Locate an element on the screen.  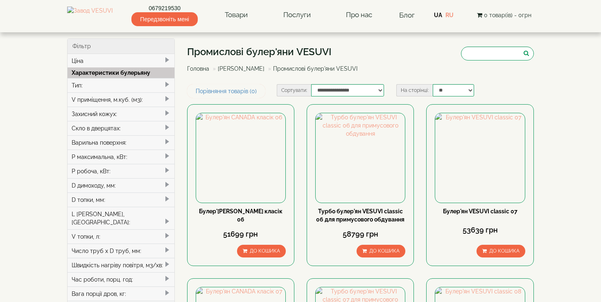
a: 0679219530 is located at coordinates (164, 8).